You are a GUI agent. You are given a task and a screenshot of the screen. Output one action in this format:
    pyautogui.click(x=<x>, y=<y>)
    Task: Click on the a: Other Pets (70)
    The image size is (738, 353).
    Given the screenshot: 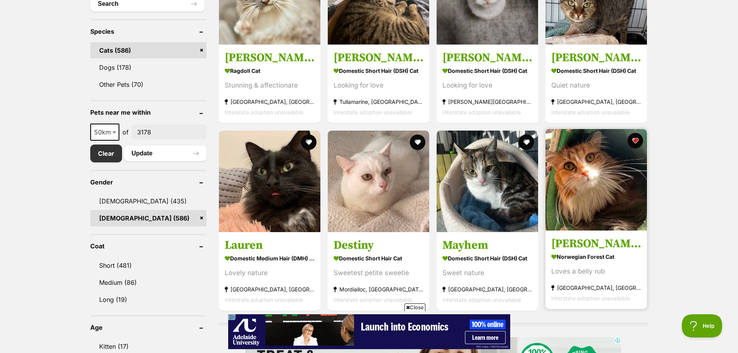 What is the action you would take?
    pyautogui.click(x=148, y=85)
    